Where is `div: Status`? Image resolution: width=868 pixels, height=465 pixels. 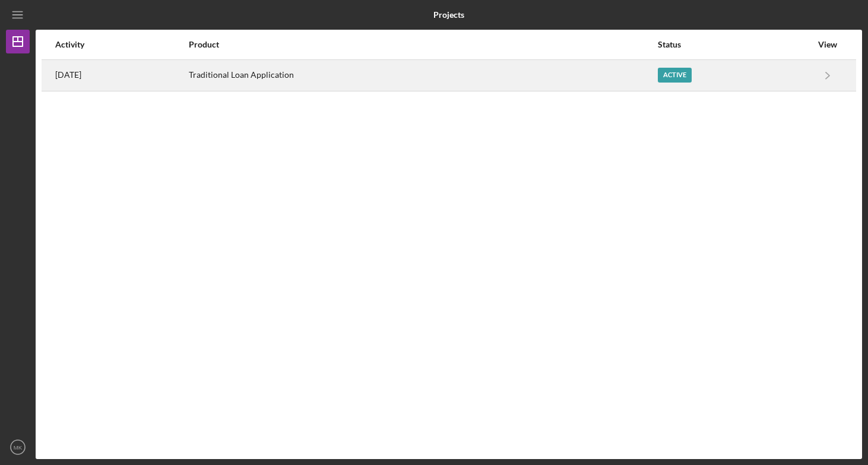 div: Status is located at coordinates (734, 45).